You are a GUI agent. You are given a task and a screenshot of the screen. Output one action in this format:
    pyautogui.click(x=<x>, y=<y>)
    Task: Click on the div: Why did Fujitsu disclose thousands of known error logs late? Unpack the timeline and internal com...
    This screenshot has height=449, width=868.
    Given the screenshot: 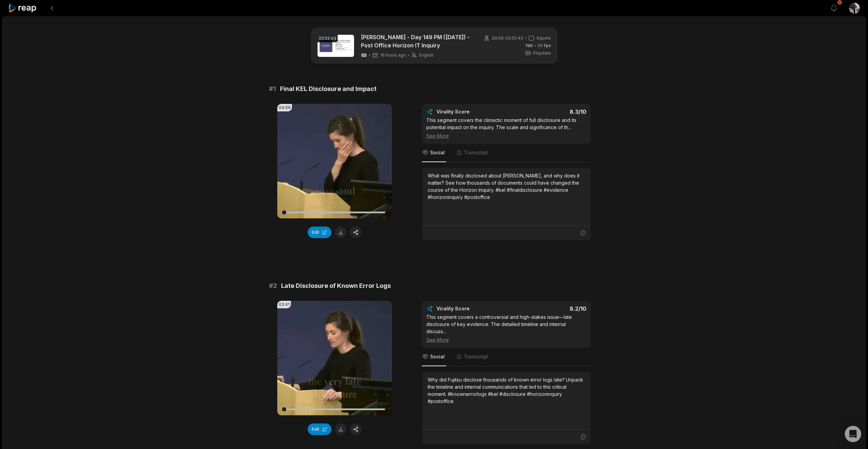 What is the action you would take?
    pyautogui.click(x=506, y=391)
    